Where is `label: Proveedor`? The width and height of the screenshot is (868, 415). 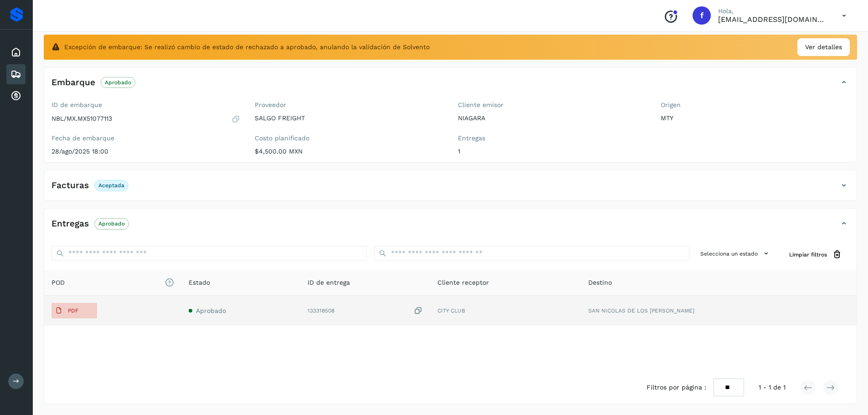 label: Proveedor is located at coordinates (349, 105).